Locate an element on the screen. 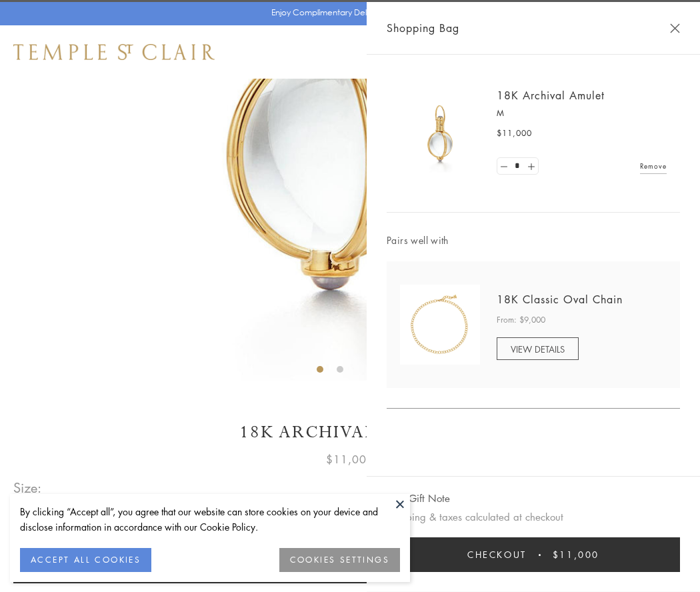  button: Close Shopping Bag is located at coordinates (675, 28).